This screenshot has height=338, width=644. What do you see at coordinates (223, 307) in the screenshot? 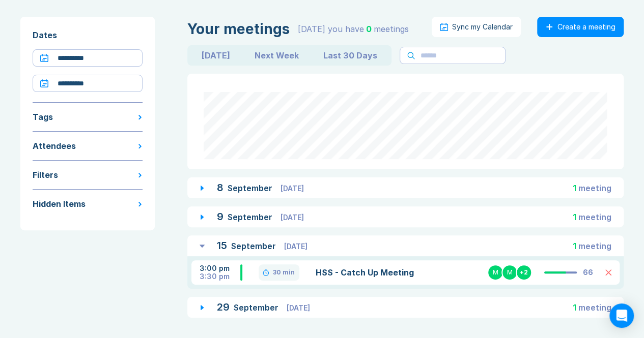
I see `span: 29` at bounding box center [223, 307].